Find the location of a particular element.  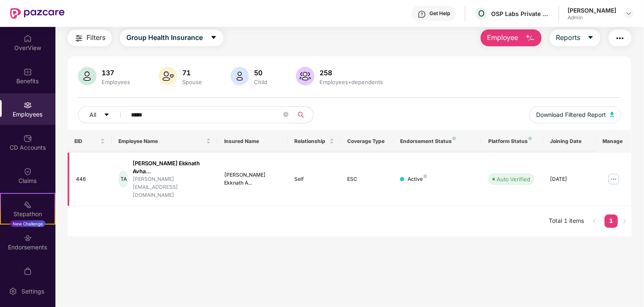

div: Employees+dependents is located at coordinates (351, 82).